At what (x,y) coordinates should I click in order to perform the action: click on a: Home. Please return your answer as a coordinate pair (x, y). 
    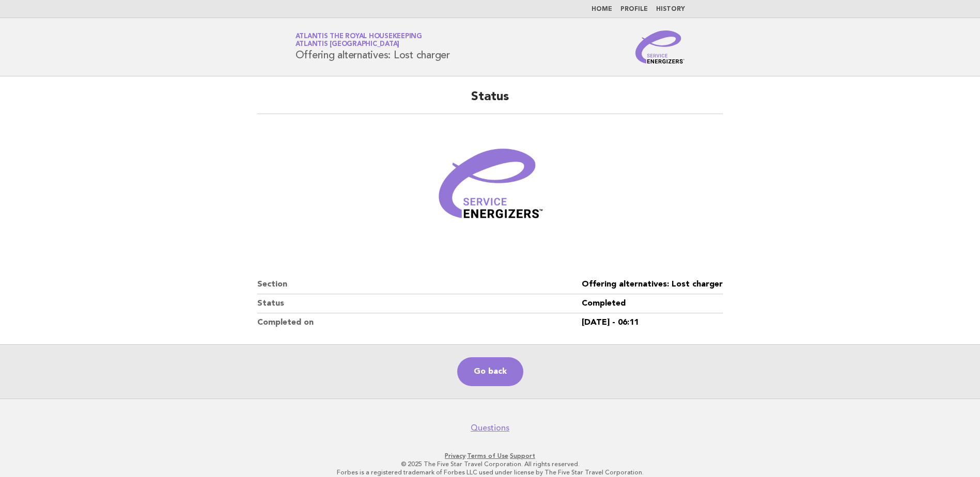
    Looking at the image, I should click on (602, 9).